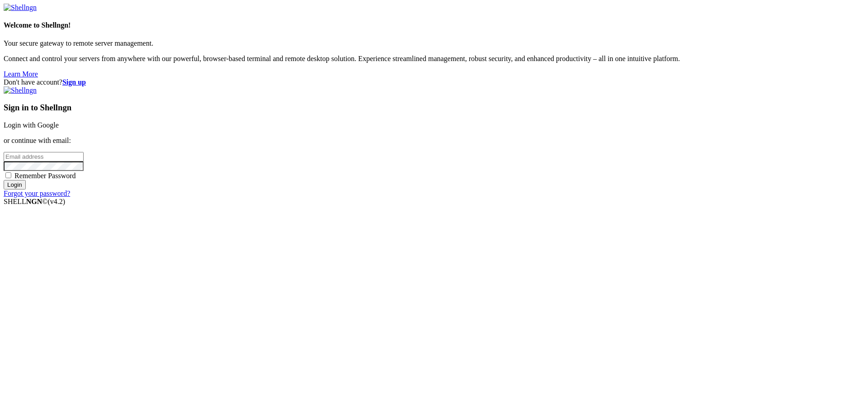  What do you see at coordinates (434, 141) in the screenshot?
I see `p: or continue with email:` at bounding box center [434, 141].